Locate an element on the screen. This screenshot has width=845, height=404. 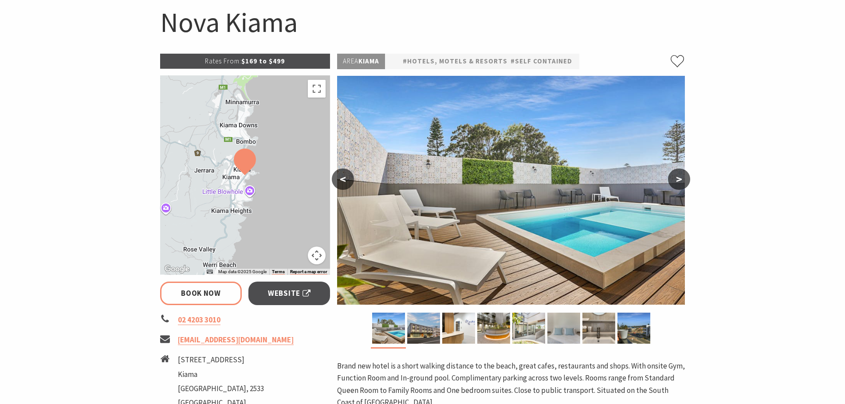
a: #Hotels, Motels & Resorts is located at coordinates (455, 61).